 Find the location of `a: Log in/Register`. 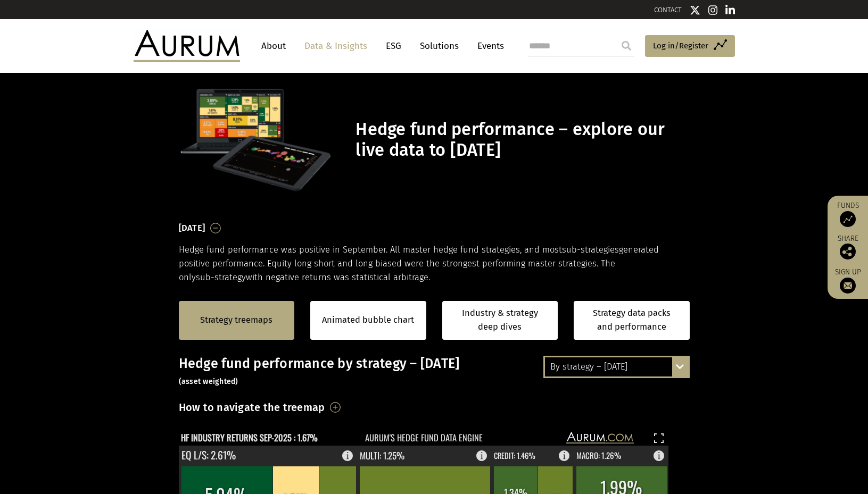

a: Log in/Register is located at coordinates (689, 46).